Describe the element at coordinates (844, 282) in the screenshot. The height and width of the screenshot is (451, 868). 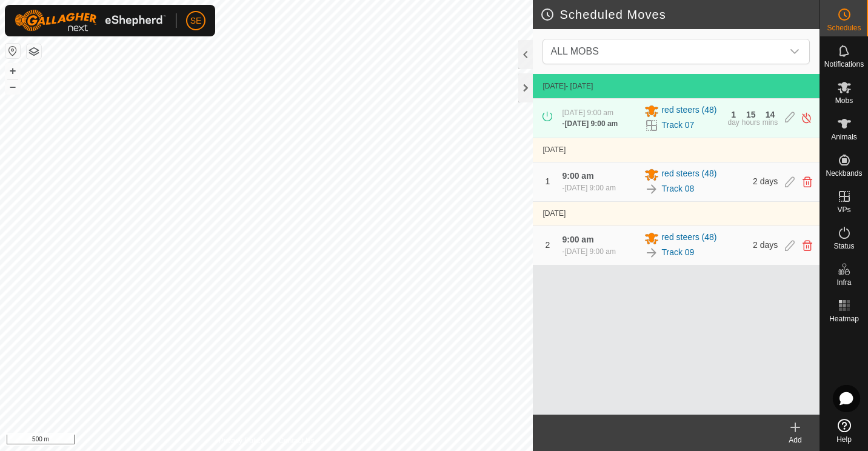
I see `span: Infra` at that location.